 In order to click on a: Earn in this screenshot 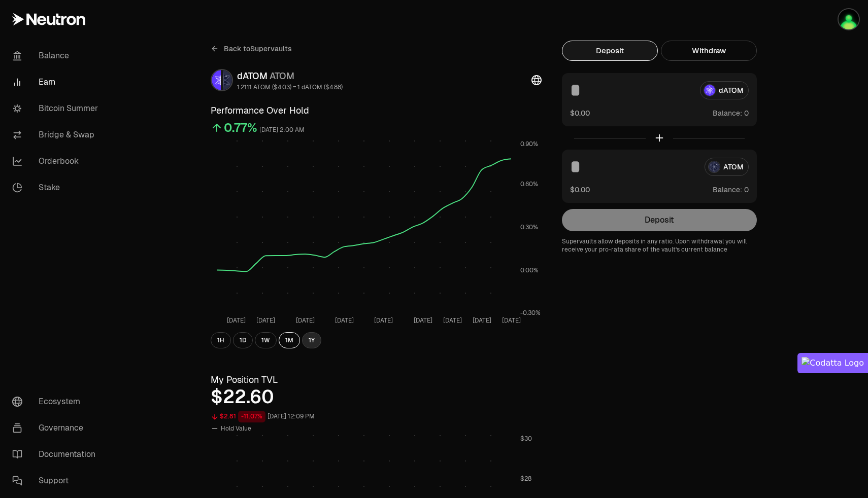, I will do `click(57, 82)`.